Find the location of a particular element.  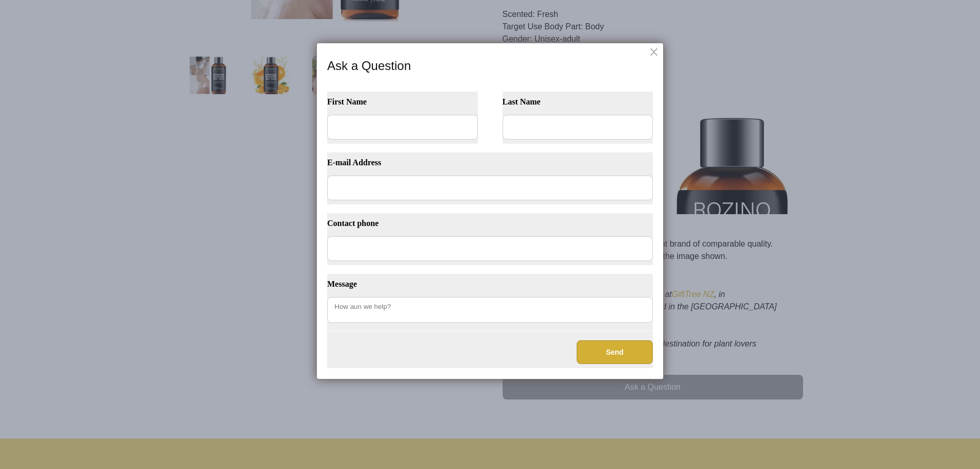

input: Last Name is located at coordinates (578, 127).